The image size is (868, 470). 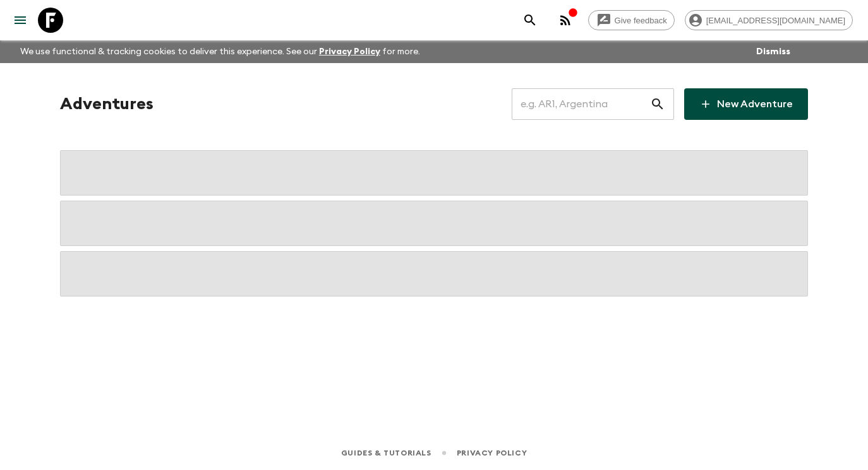 What do you see at coordinates (631, 20) in the screenshot?
I see `a: Give feedback` at bounding box center [631, 20].